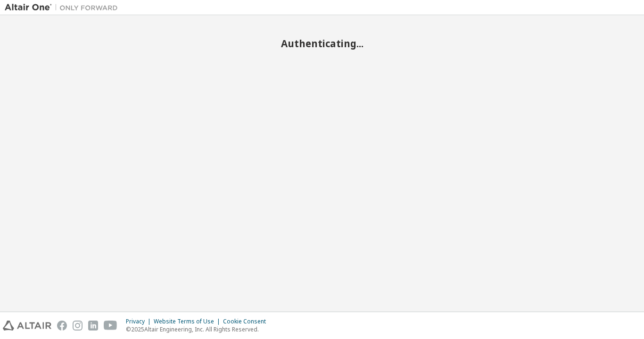 This screenshot has height=339, width=644. I want to click on div: Privacy, so click(140, 322).